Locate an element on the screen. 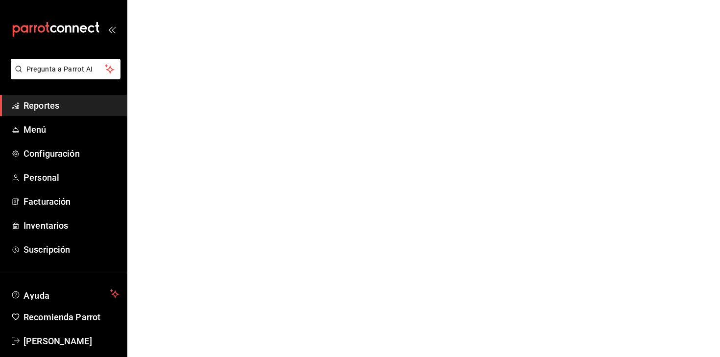 The width and height of the screenshot is (720, 357). button: open_drawer_menu is located at coordinates (112, 29).